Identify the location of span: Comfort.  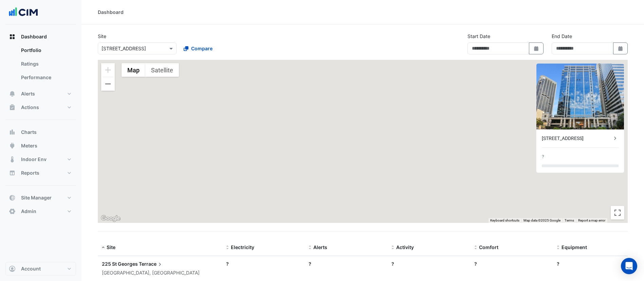
(488, 247).